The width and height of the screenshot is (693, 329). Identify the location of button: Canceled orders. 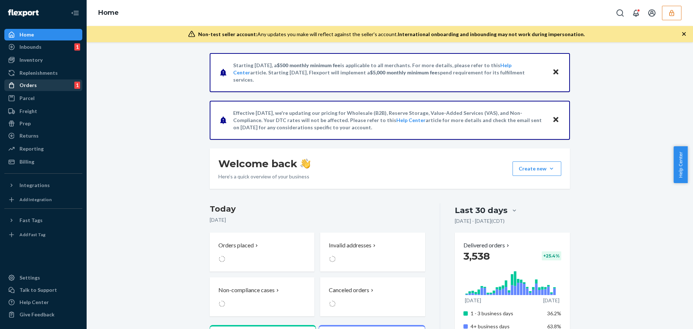
(373, 297).